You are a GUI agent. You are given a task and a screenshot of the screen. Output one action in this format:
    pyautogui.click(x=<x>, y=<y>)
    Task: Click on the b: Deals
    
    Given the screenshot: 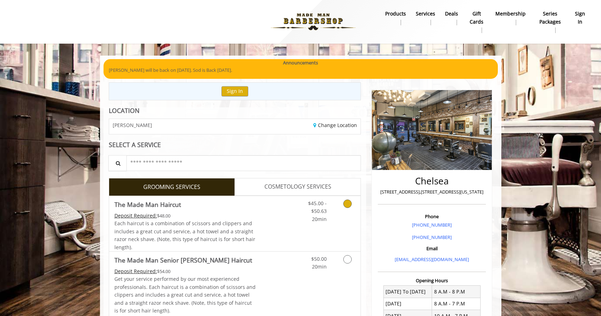 What is the action you would take?
    pyautogui.click(x=451, y=14)
    